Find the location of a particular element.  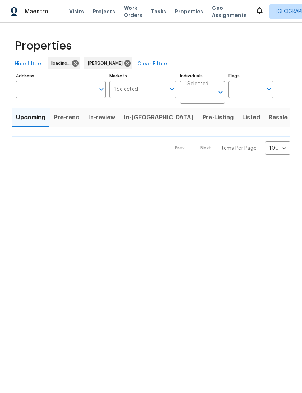

span: Resale is located at coordinates (278, 118).